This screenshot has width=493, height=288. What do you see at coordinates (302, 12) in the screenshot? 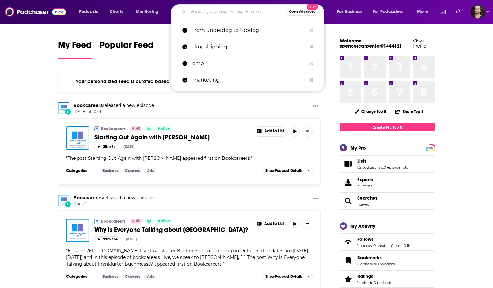
I see `span: Open Advanced` at bounding box center [302, 12].